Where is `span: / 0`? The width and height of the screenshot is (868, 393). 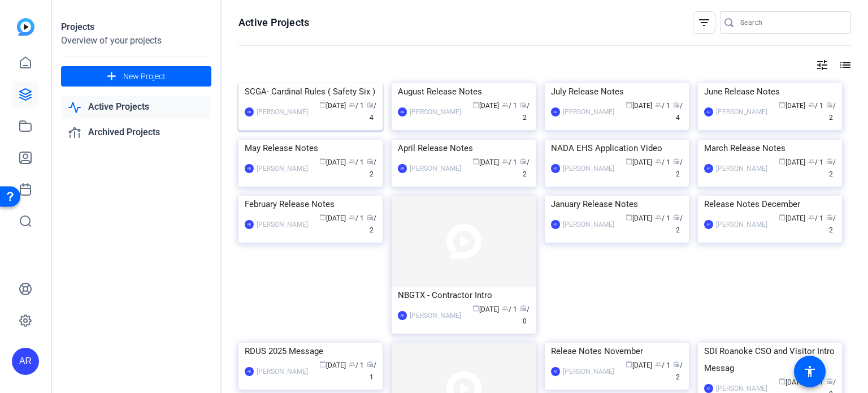
span: / 0 is located at coordinates (525, 315).